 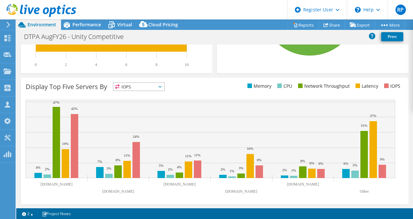 I want to click on text: 47%, so click(x=56, y=102).